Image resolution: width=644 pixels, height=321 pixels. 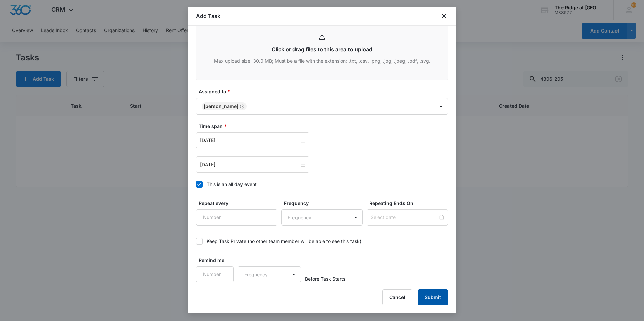 What do you see at coordinates (444, 16) in the screenshot?
I see `button: close` at bounding box center [444, 16].